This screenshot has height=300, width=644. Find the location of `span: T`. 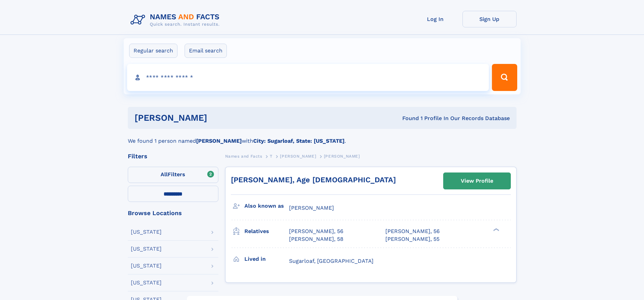

span: T is located at coordinates (271, 156).